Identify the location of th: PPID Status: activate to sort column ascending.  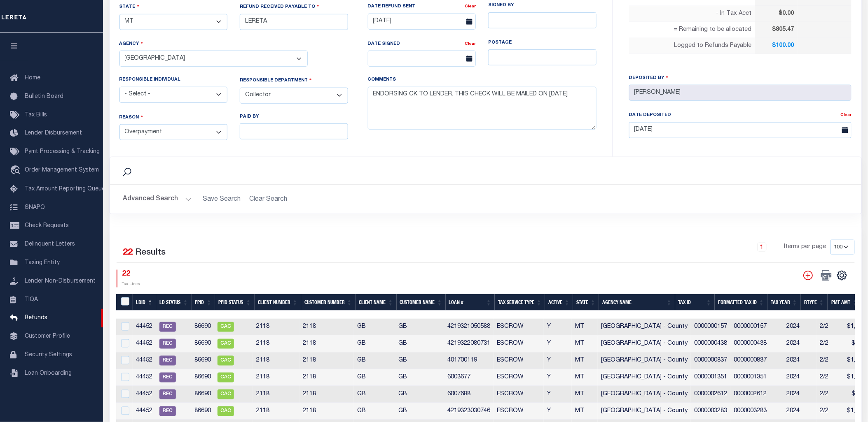
(235, 303).